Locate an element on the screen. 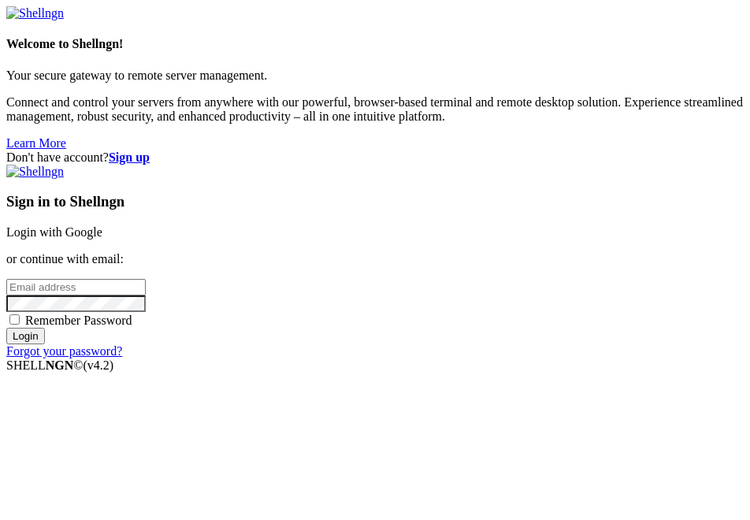 The image size is (750, 520). h3: Sign in to Shellngn is located at coordinates (375, 202).